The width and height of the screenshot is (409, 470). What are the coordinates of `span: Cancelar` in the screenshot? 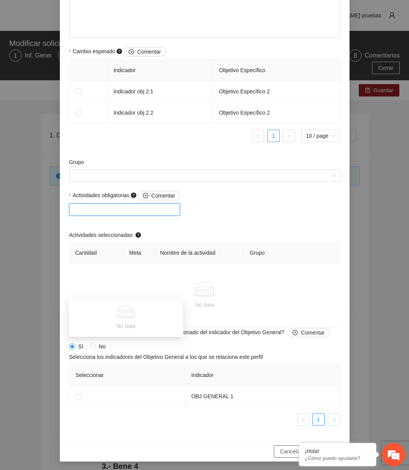 It's located at (291, 452).